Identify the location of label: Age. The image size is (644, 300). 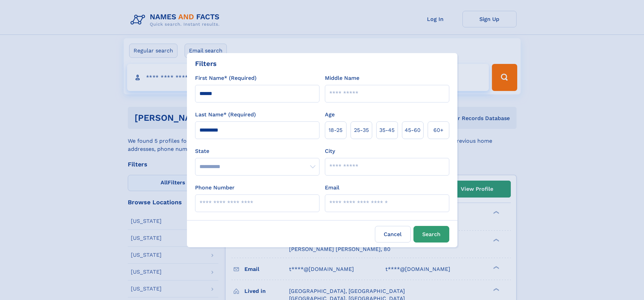
(329, 115).